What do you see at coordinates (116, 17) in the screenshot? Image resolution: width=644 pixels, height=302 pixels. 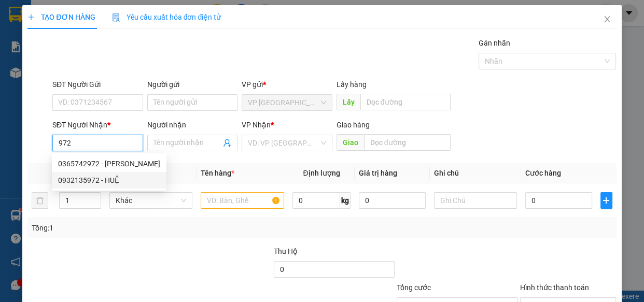 I see `img: icon` at bounding box center [116, 17].